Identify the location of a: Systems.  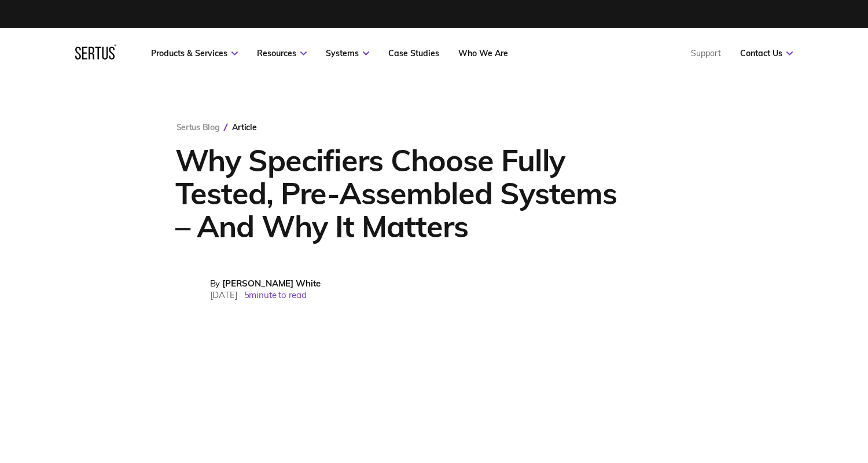
(347, 53).